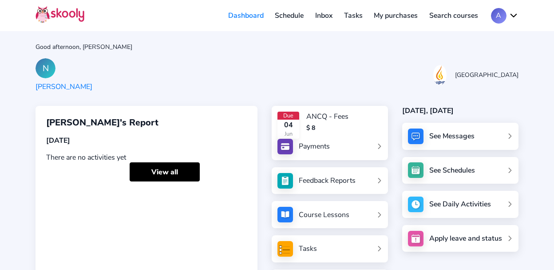 The image size is (554, 270). What do you see at coordinates (288, 116) in the screenshot?
I see `div: Due` at bounding box center [288, 116].